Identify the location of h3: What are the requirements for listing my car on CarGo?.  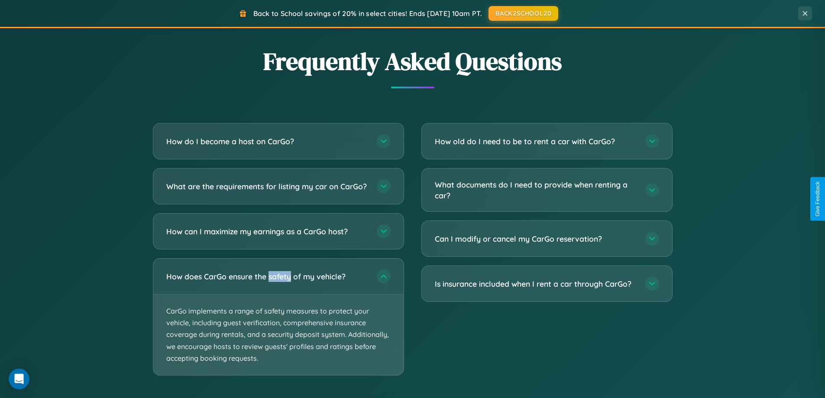
(267, 186).